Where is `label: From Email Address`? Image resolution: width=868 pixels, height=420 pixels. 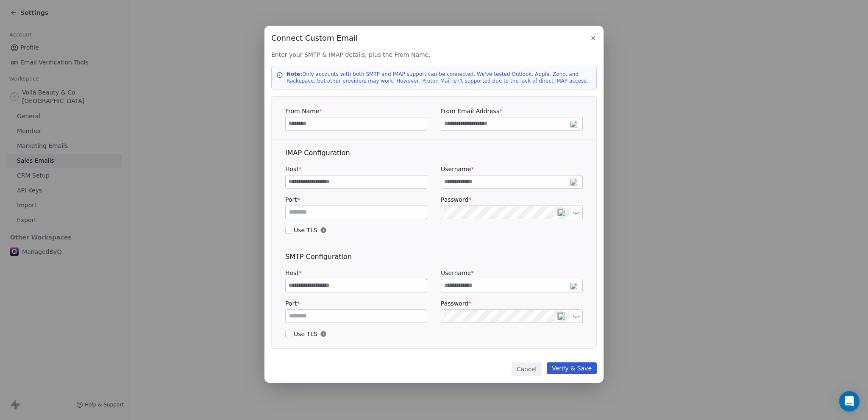 label: From Email Address is located at coordinates (512, 111).